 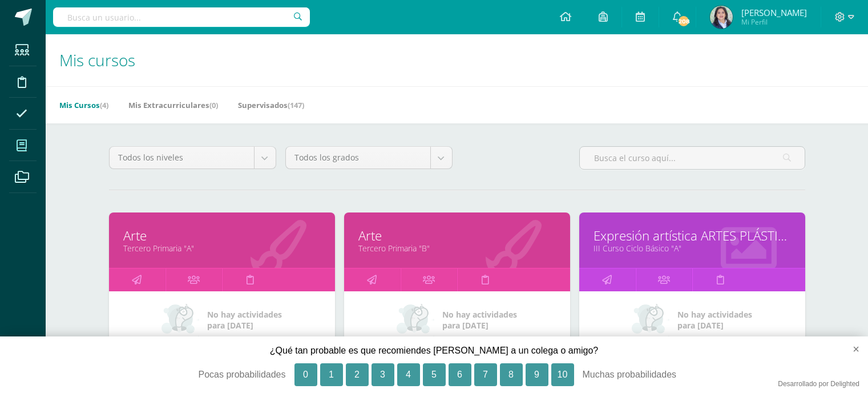 I want to click on span: Todos los niveles, so click(x=182, y=158).